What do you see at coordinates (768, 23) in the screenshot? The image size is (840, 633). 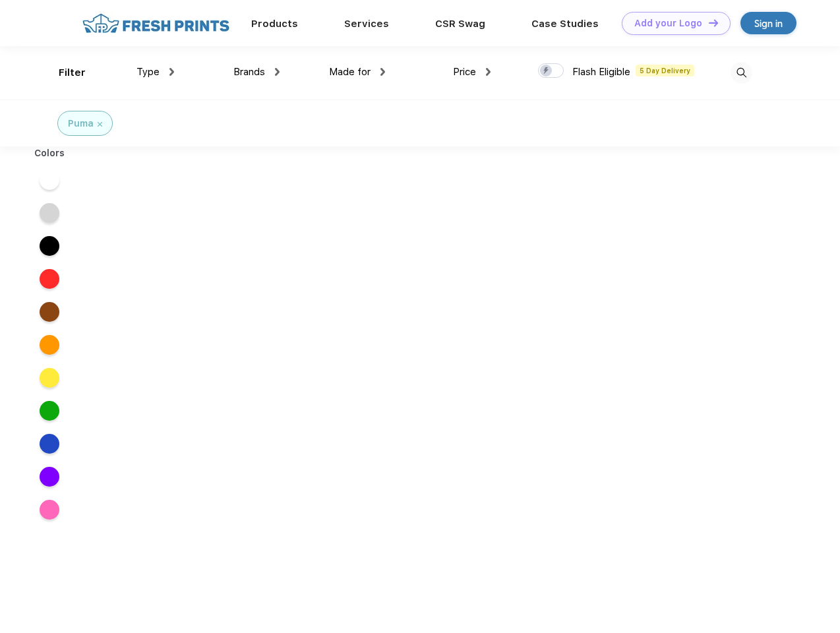 I see `div: Sign in` at bounding box center [768, 23].